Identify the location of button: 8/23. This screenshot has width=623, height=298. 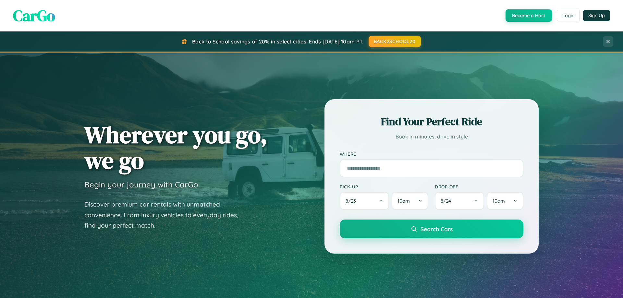
(365, 201).